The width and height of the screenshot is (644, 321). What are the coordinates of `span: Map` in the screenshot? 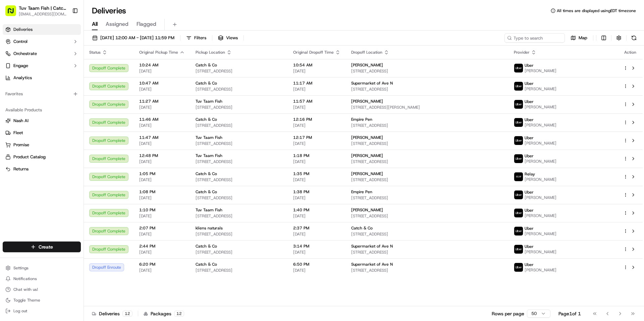 It's located at (583, 38).